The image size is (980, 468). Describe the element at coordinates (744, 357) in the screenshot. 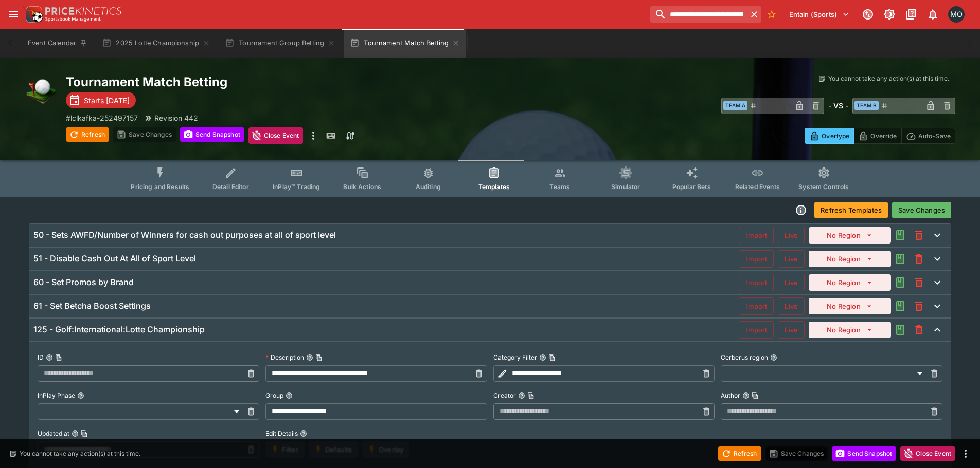

I see `p: Cerberus region` at that location.